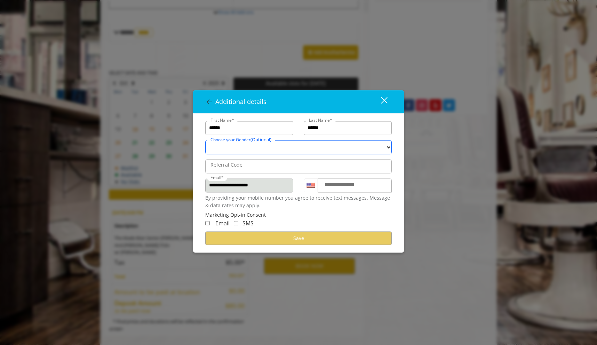  Describe the element at coordinates (249, 186) in the screenshot. I see `input: Email` at that location.